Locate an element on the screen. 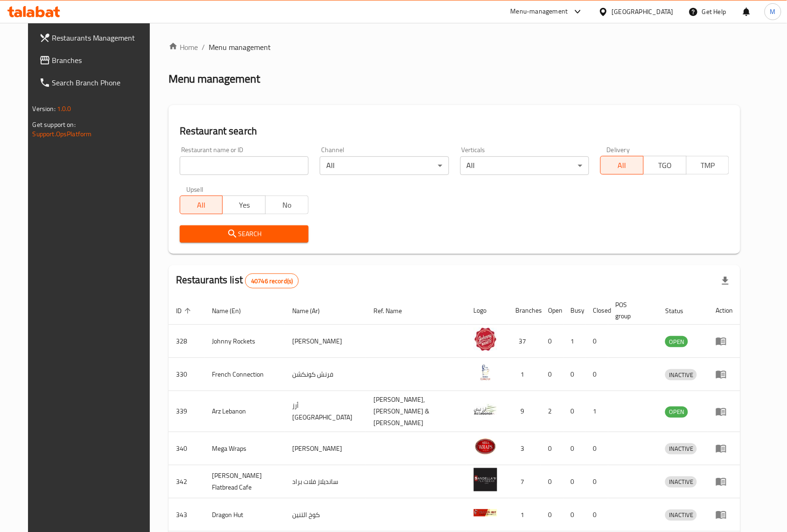  span: Branches is located at coordinates (102, 60).